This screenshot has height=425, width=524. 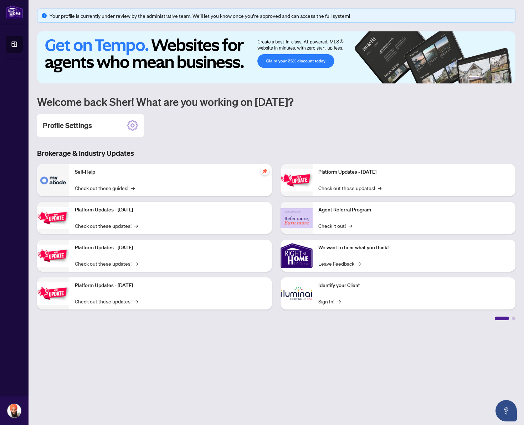 What do you see at coordinates (297, 218) in the screenshot?
I see `img: Agent Referral Program` at bounding box center [297, 218].